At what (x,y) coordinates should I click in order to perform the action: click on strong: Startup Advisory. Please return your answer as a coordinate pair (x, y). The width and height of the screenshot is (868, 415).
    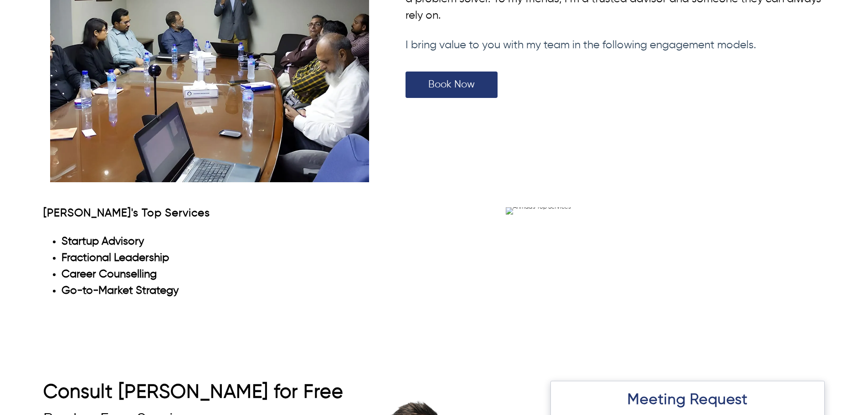
    Looking at the image, I should click on (103, 242).